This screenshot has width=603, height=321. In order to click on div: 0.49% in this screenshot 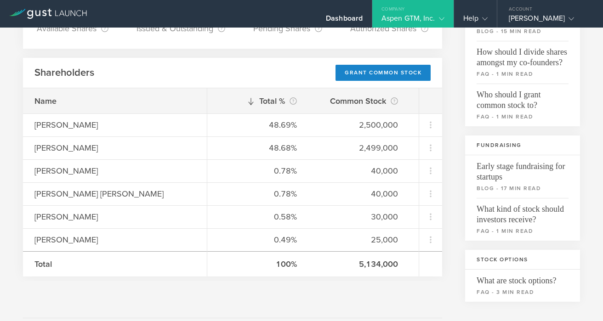, I will do `click(258, 240)`.